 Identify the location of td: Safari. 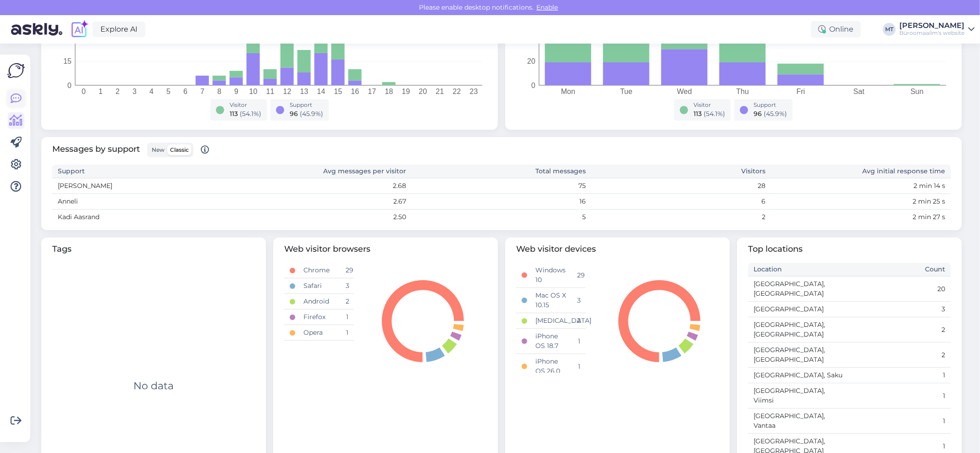
(318, 286).